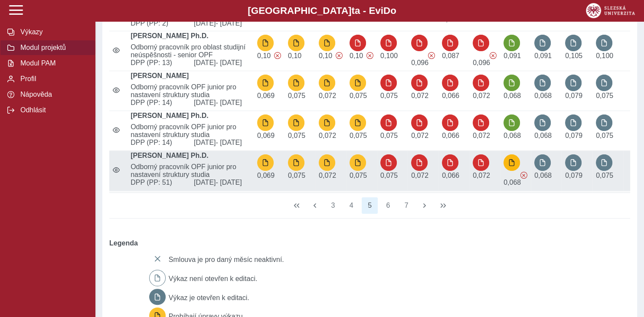 The image size is (644, 317). Describe the element at coordinates (353, 11) in the screenshot. I see `span: t` at that location.